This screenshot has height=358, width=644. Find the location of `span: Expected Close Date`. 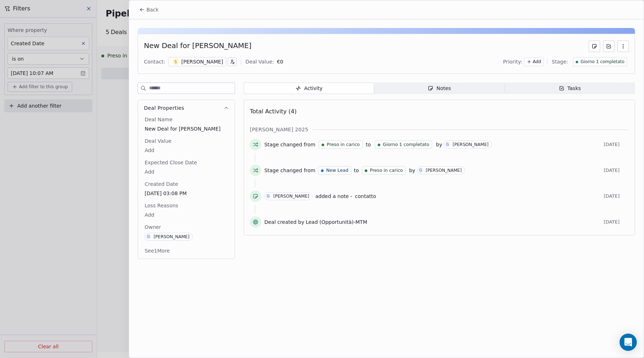

span: Expected Close Date is located at coordinates (171, 162).